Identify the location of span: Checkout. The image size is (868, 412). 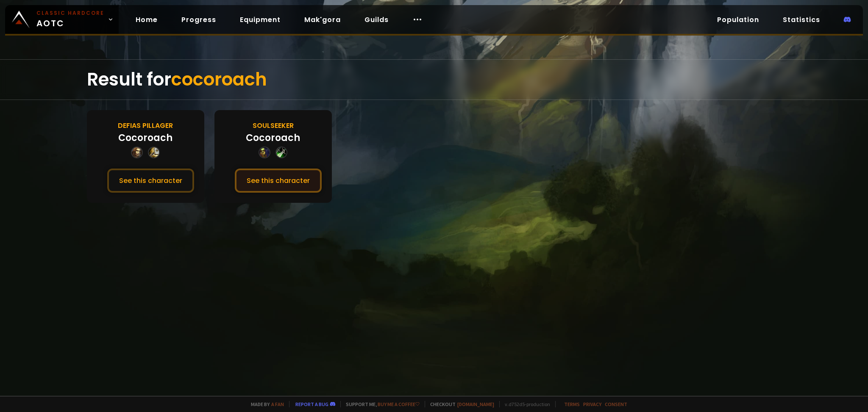
(459, 404).